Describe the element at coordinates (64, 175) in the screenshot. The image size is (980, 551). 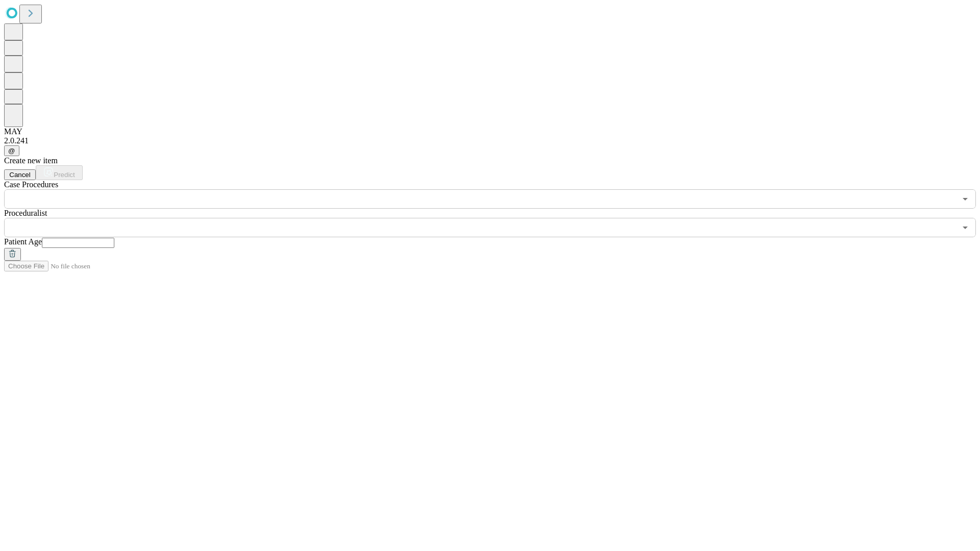
I see `span: Predict` at that location.